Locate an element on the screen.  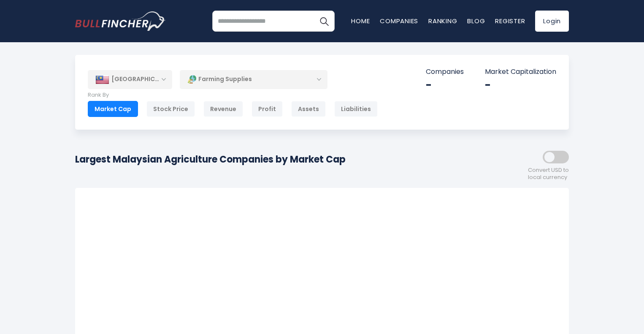
a: Ranking is located at coordinates (443, 21).